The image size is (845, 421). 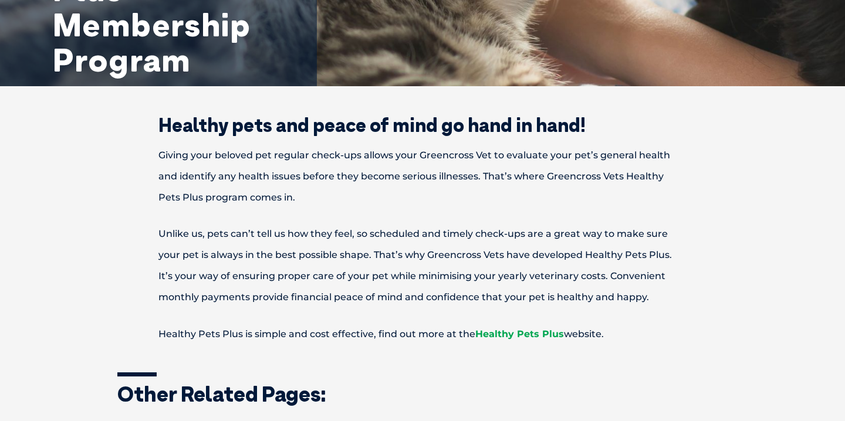 What do you see at coordinates (423, 177) in the screenshot?
I see `p: Giving your beloved pet regular check-ups allows your Greencross Vet to evaluate your pet’s gener...` at bounding box center [423, 177].